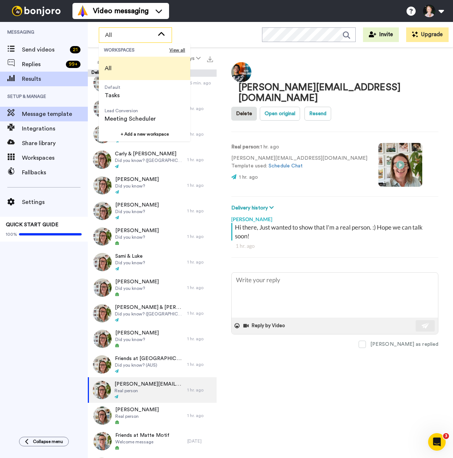 The image size is (453, 458). Describe the element at coordinates (248, 177) in the screenshot. I see `span: 1 hr. ago` at that location.